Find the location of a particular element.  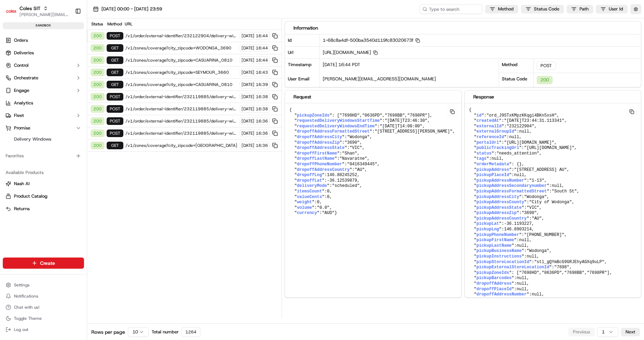

span: 16:44 is located at coordinates (262, 60).